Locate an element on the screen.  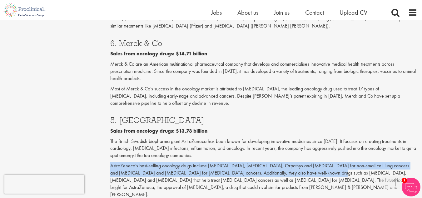
span: Upload CV is located at coordinates (353, 12).